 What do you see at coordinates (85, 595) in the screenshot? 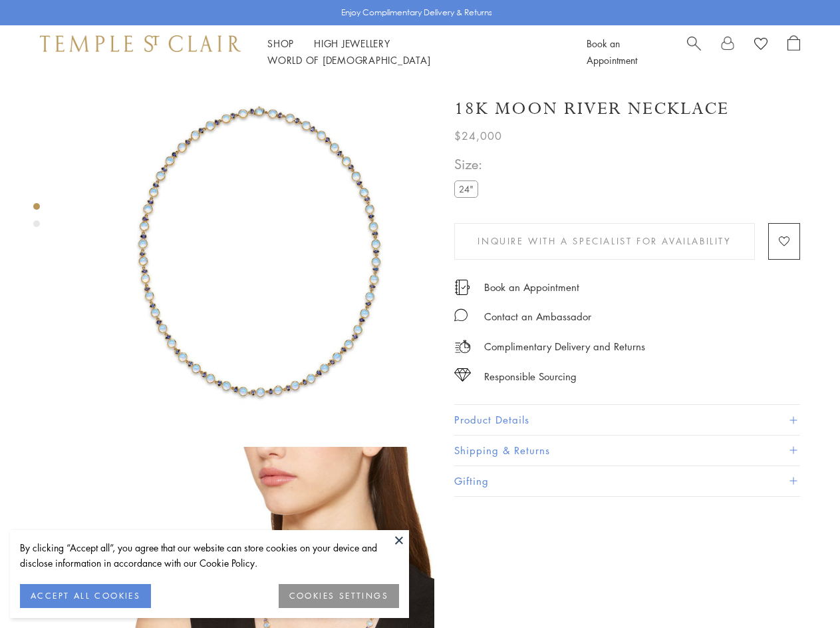
I see `button: ACCEPT ALL COOKIES` at bounding box center [85, 595].